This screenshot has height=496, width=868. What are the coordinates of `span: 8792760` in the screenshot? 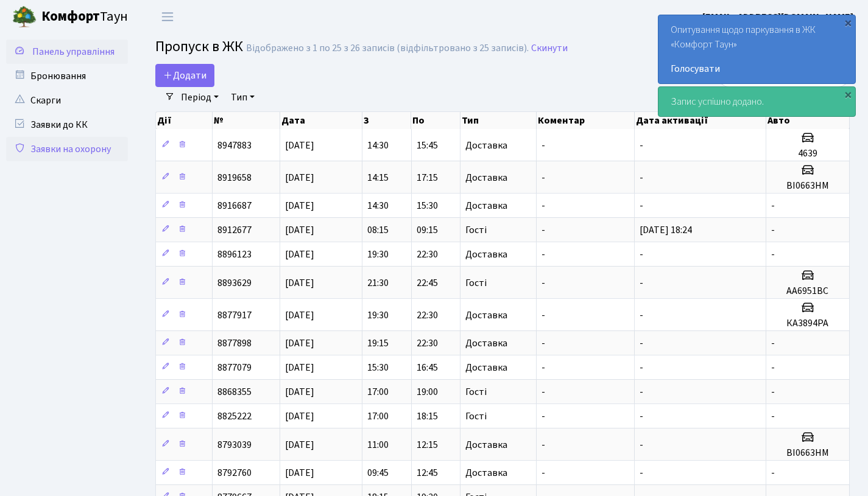 It's located at (234, 473).